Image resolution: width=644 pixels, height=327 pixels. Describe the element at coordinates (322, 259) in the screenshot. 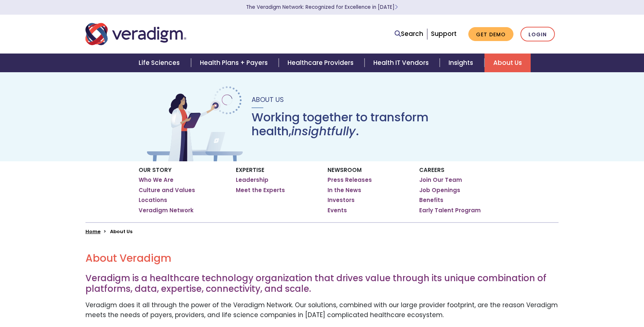

I see `h2: About Veradigm` at that location.